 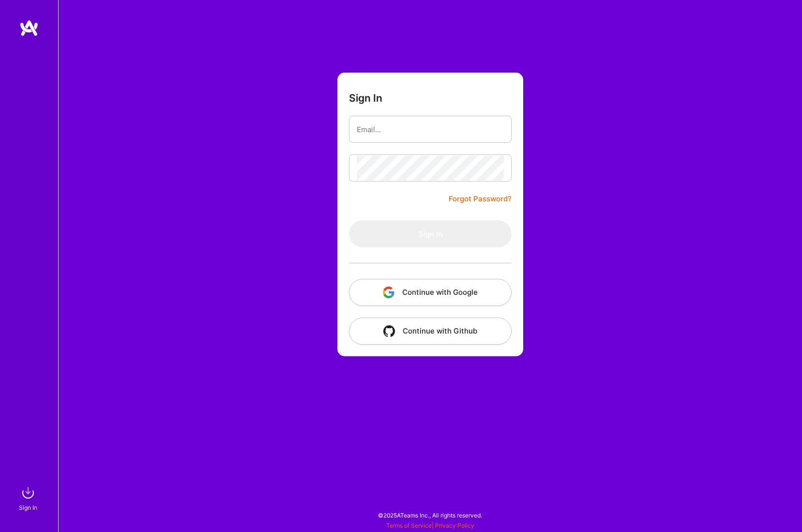 What do you see at coordinates (455, 525) in the screenshot?
I see `a: Privacy Policy` at bounding box center [455, 525].